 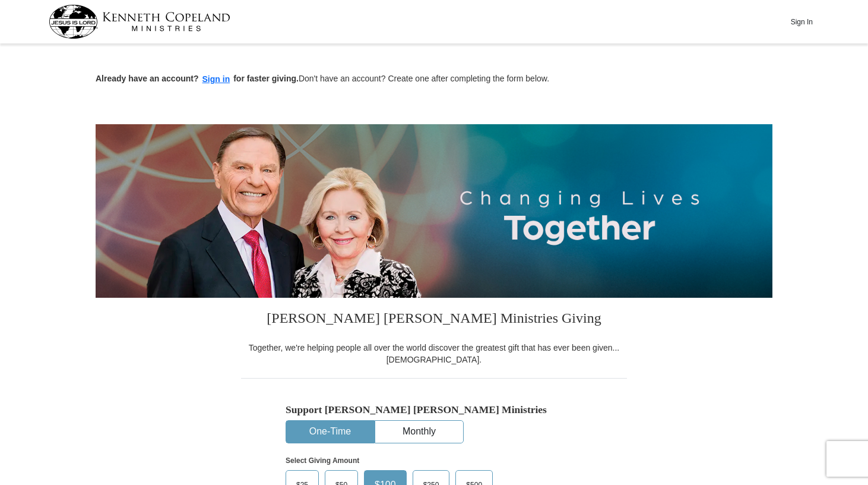 What do you see at coordinates (802, 22) in the screenshot?
I see `button: Sign In` at bounding box center [802, 22].